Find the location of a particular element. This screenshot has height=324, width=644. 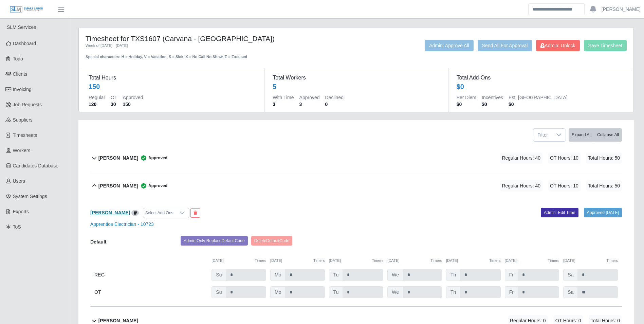

input: Search is located at coordinates (556, 9).